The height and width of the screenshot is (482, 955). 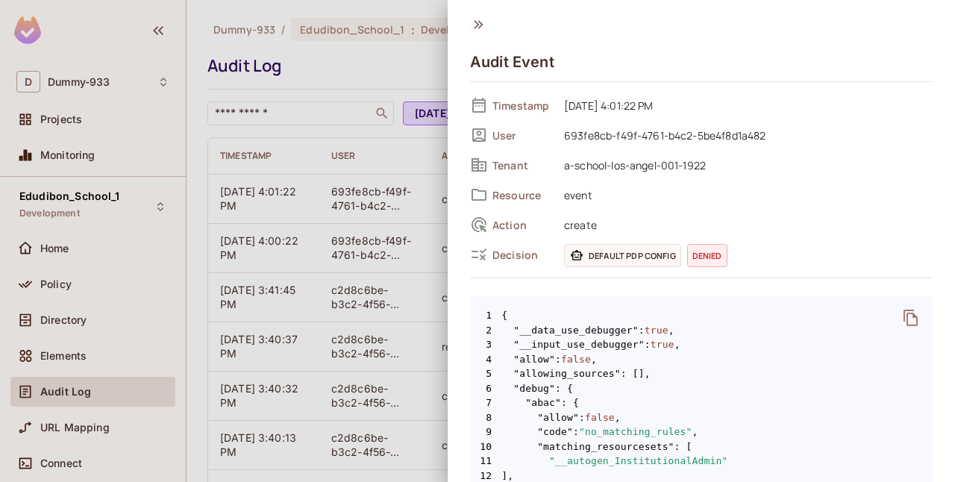 What do you see at coordinates (638, 461) in the screenshot?
I see `span: "__autogen_InstitutionalAdmin"` at bounding box center [638, 461].